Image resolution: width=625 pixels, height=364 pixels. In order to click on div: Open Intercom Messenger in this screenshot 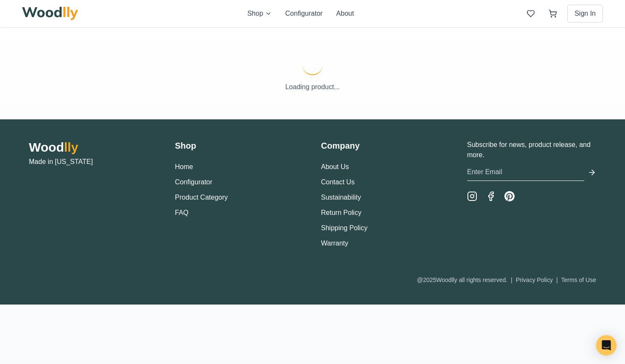, I will do `click(606, 345)`.